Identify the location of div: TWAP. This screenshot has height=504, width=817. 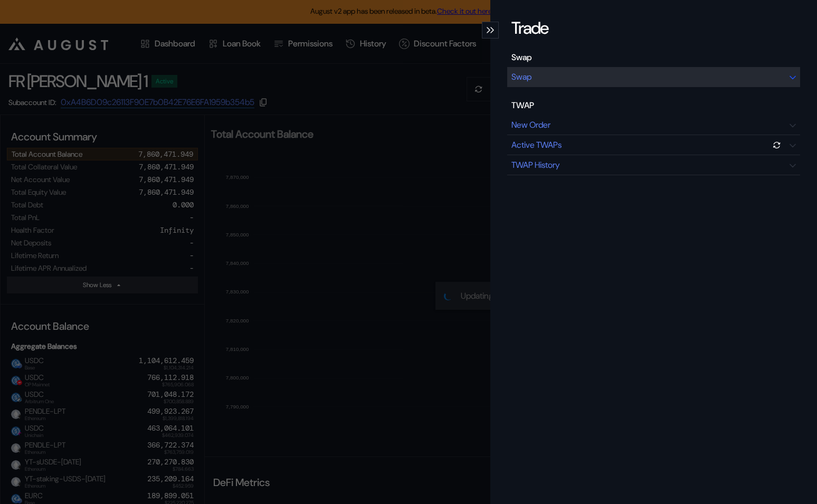
(522, 105).